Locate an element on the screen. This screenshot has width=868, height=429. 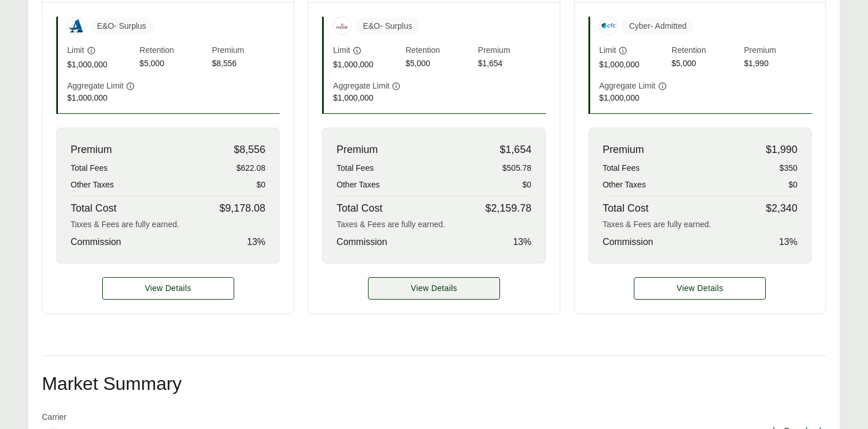
h2: Market Summary is located at coordinates (434, 383).